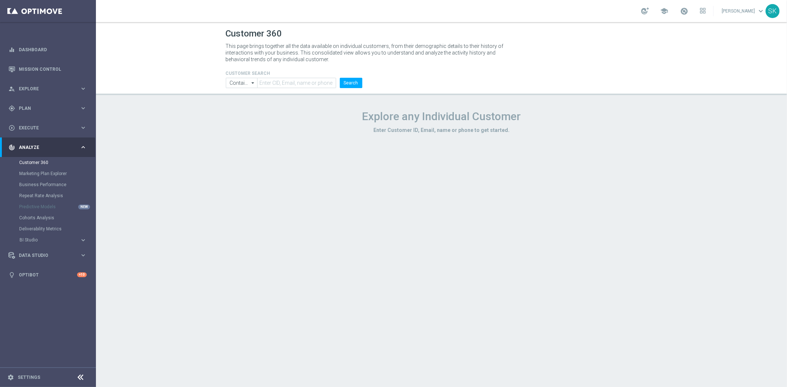 This screenshot has height=387, width=787. What do you see at coordinates (12, 108) in the screenshot?
I see `i: gps_fixed` at bounding box center [12, 108].